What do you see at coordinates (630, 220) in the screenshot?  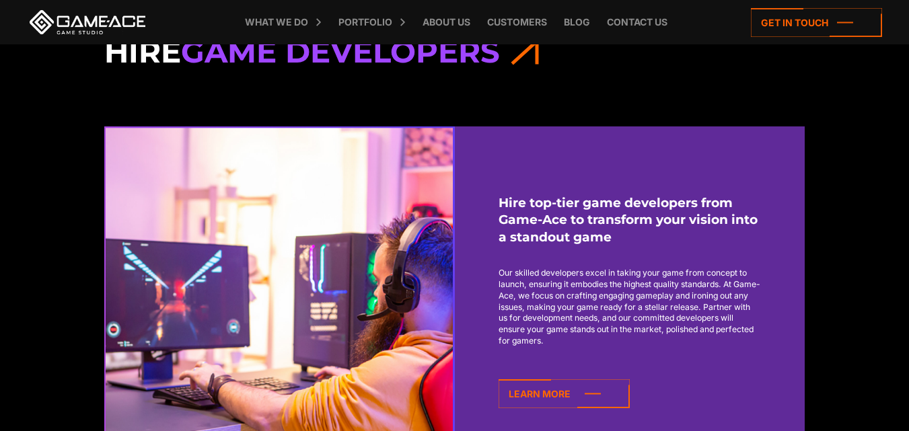 I see `strong: Hire top-tier game developers from Game-Ace to transform your vision into a standout game` at bounding box center [630, 220].